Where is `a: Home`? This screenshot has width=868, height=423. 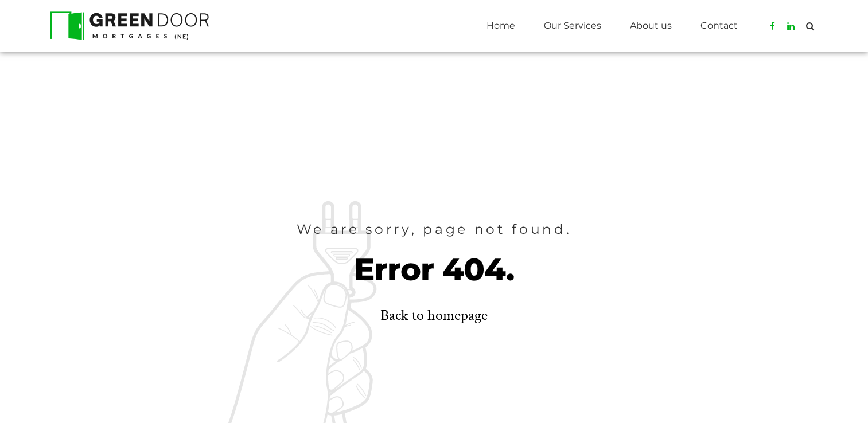 a: Home is located at coordinates (501, 26).